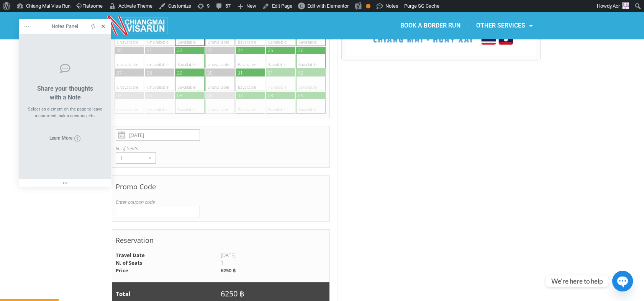 Image resolution: width=644 pixels, height=301 pixels. Describe the element at coordinates (270, 50) in the screenshot. I see `div: 25` at that location.